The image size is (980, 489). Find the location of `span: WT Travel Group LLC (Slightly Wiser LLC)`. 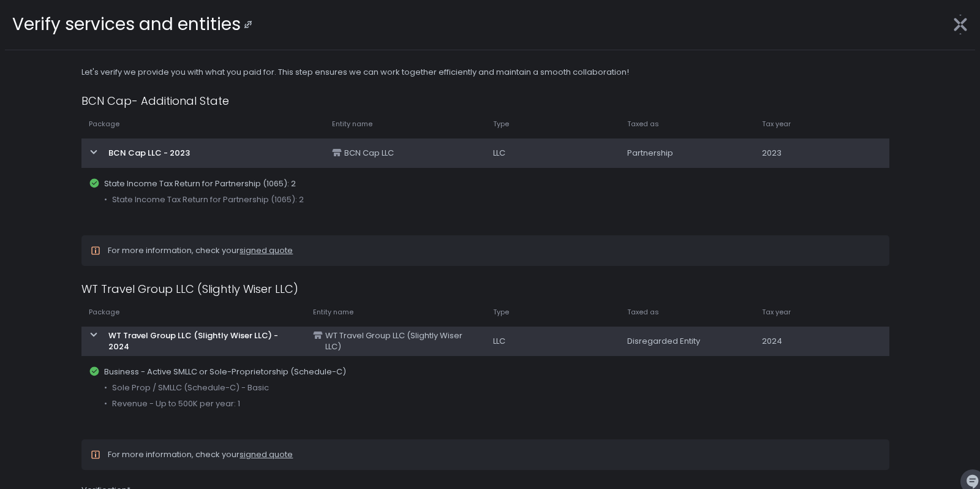

span: WT Travel Group LLC (Slightly Wiser LLC) is located at coordinates (402, 341).